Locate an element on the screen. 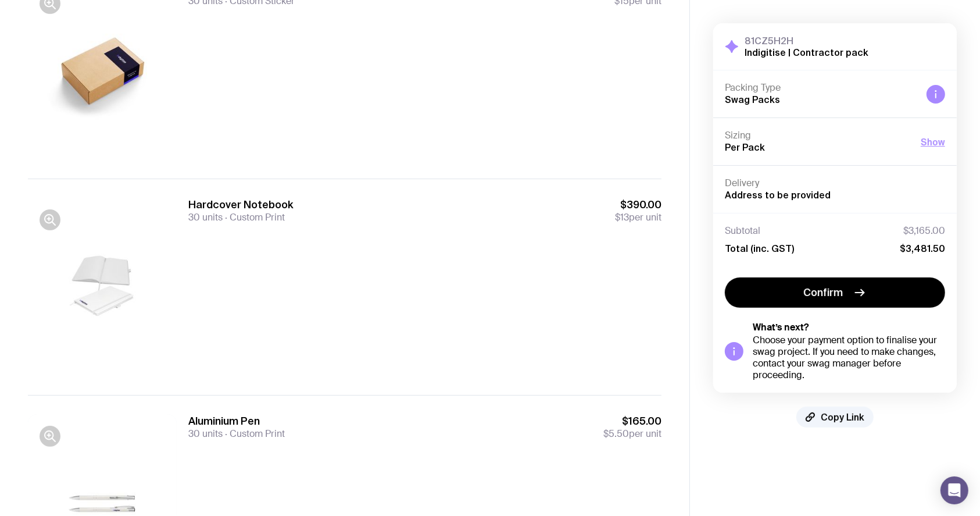 The width and height of the screenshot is (980, 516). span: $13 is located at coordinates (622, 217).